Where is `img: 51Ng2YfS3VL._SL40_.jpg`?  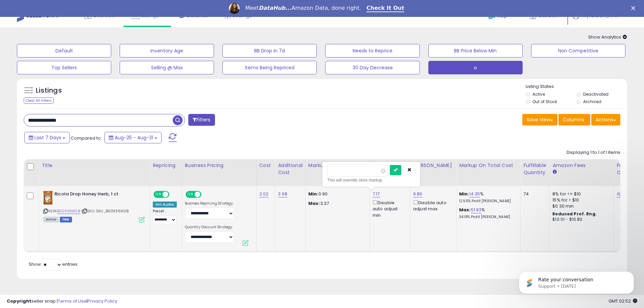 img: 51Ng2YfS3VL._SL40_.jpg is located at coordinates (48, 198).